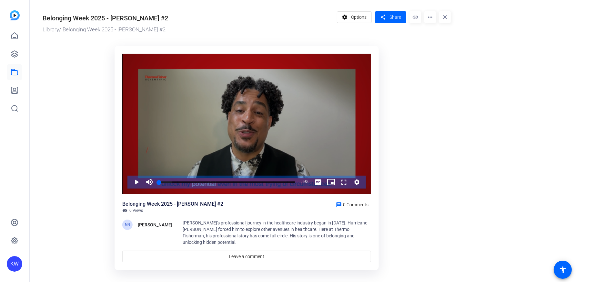 The image size is (596, 282). Describe the element at coordinates (354, 17) in the screenshot. I see `button: Options` at that location.